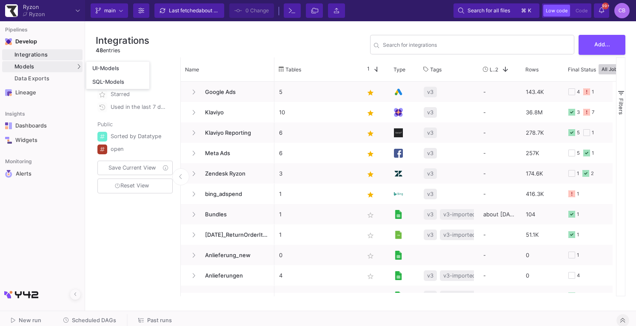  I want to click on div: Develop, so click(22, 42).